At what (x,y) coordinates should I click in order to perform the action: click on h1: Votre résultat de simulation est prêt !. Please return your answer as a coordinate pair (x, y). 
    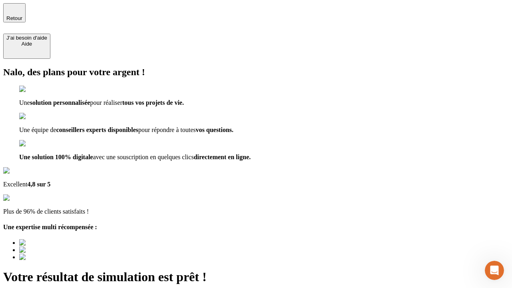
    Looking at the image, I should click on (256, 277).